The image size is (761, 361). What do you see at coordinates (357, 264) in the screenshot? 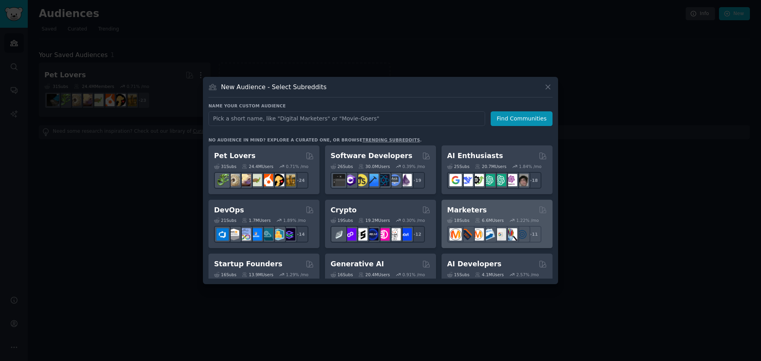
I see `h2: Generative AI` at bounding box center [357, 264].